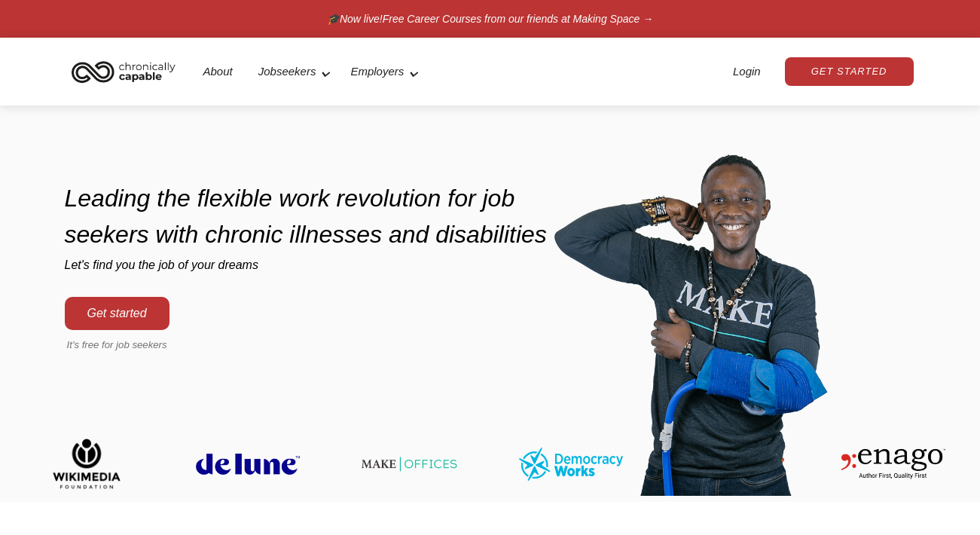  I want to click on div: Let's find you the job of your dreams, so click(161, 271).